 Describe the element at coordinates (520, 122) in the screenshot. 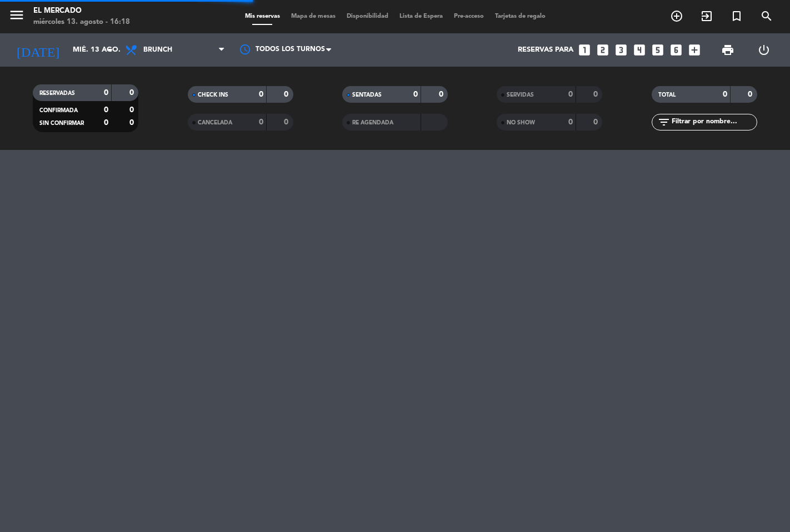

I see `span: NO SHOW` at that location.